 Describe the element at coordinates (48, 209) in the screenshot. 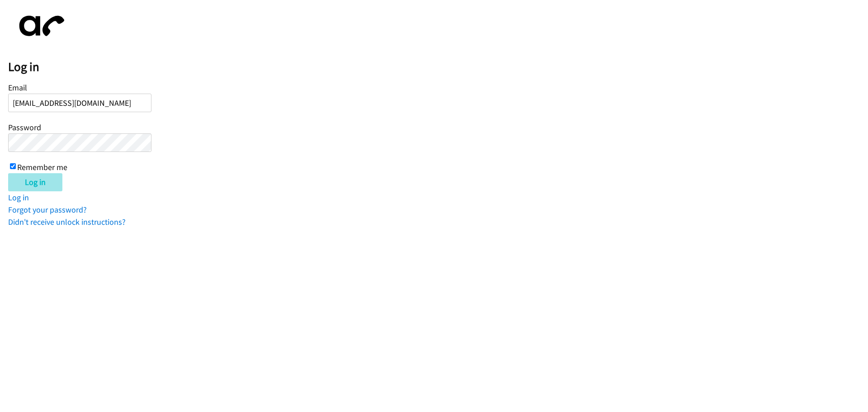

I see `a: Forgot your password?` at that location.